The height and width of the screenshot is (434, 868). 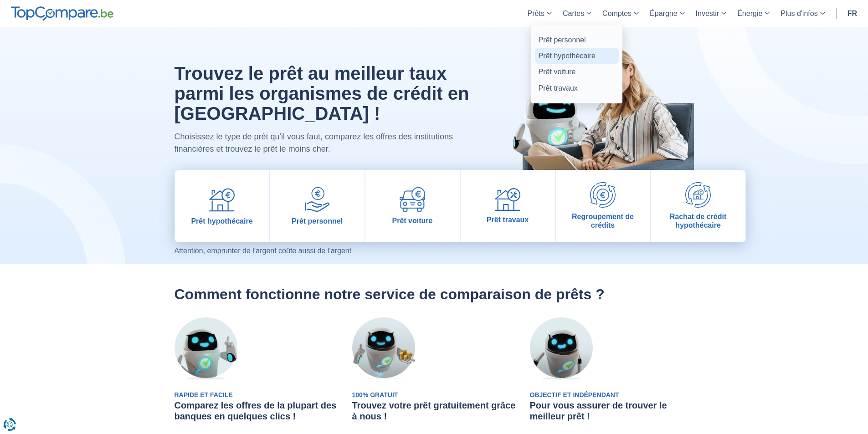 What do you see at coordinates (602, 206) in the screenshot?
I see `a: Regroupement de crédits` at bounding box center [602, 206].